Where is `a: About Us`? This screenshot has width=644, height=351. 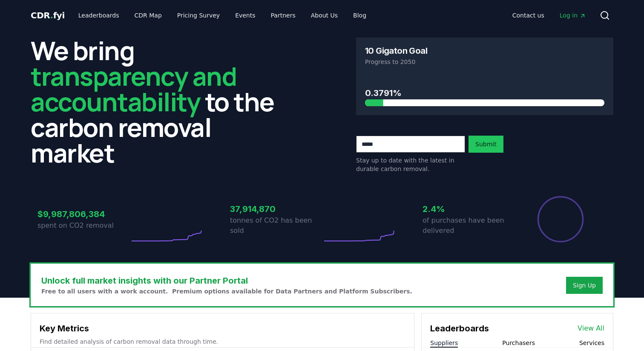
a: About Us is located at coordinates (324, 16).